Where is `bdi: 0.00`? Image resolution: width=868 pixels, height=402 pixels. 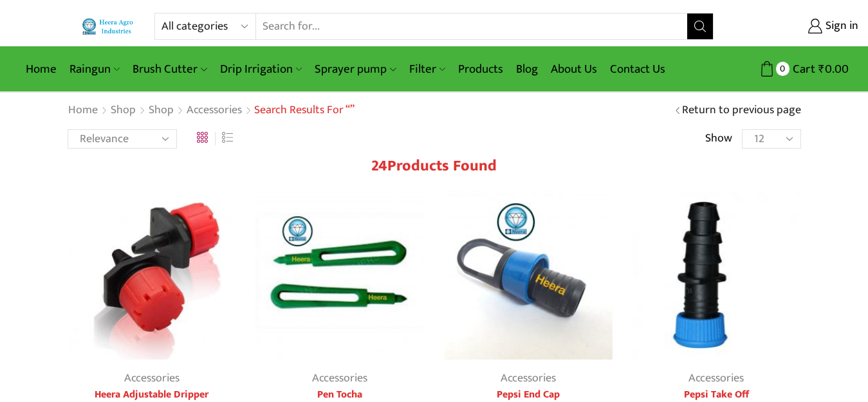 bdi: 0.00 is located at coordinates (834, 69).